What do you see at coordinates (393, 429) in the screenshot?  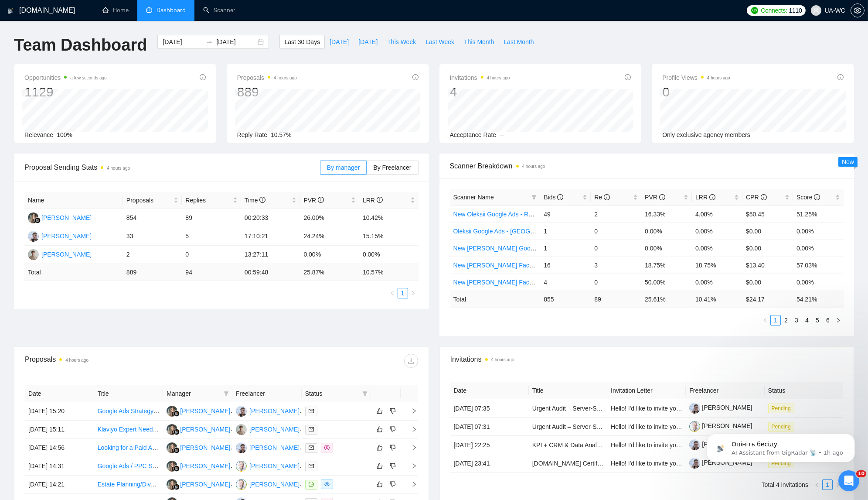 I see `span: dislike` at bounding box center [393, 429].